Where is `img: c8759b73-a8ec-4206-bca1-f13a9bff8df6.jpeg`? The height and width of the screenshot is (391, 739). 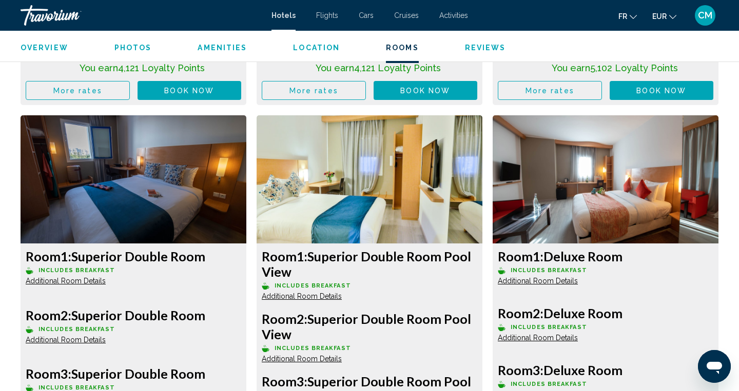 img: c8759b73-a8ec-4206-bca1-f13a9bff8df6.jpeg is located at coordinates (369, 180).